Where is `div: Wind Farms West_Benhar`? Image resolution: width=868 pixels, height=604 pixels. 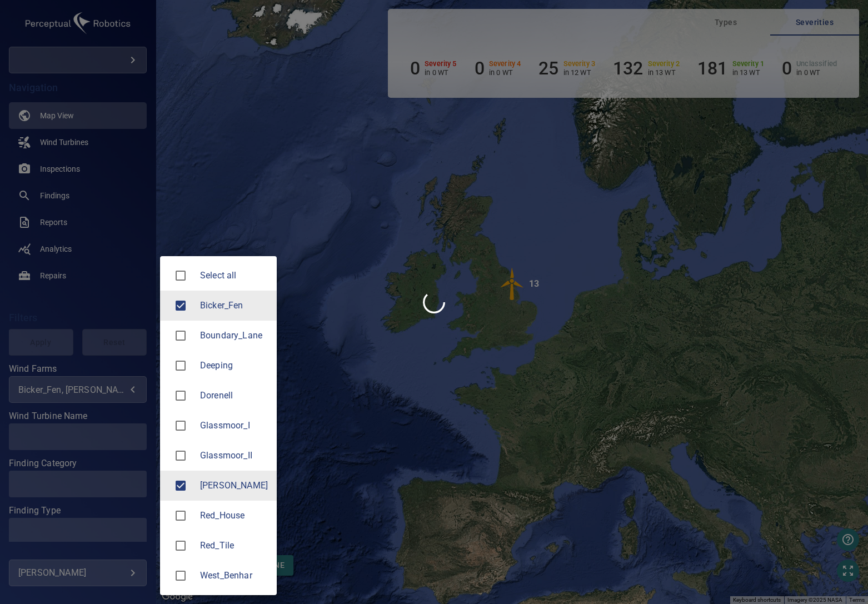
div: Wind Farms West_Benhar is located at coordinates (234, 576).